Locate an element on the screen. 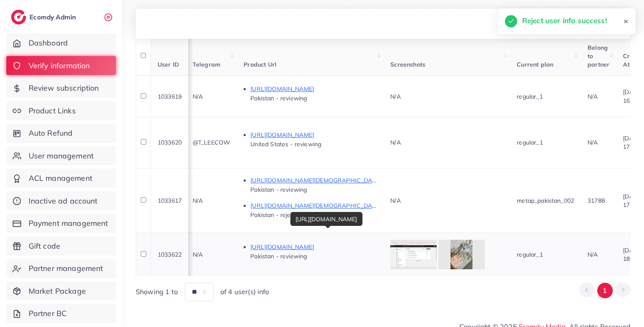  span: of 4 user(s) info is located at coordinates (245, 291).